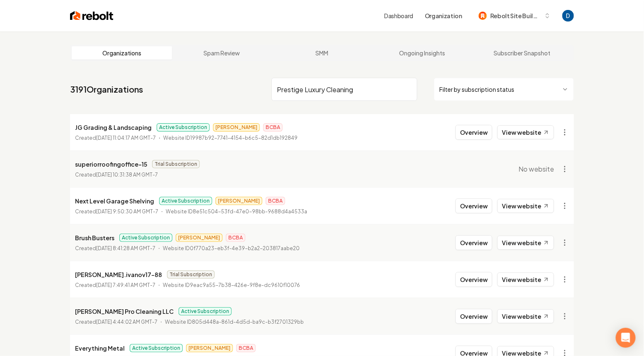 The height and width of the screenshot is (356, 644). I want to click on div: Open Intercom Messenger, so click(625, 338).